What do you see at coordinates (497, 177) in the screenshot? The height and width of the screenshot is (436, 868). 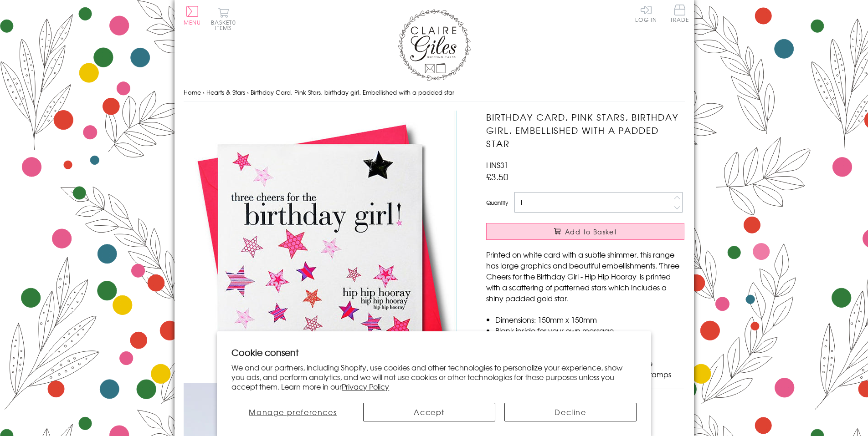 I see `span: £3.50` at bounding box center [497, 177].